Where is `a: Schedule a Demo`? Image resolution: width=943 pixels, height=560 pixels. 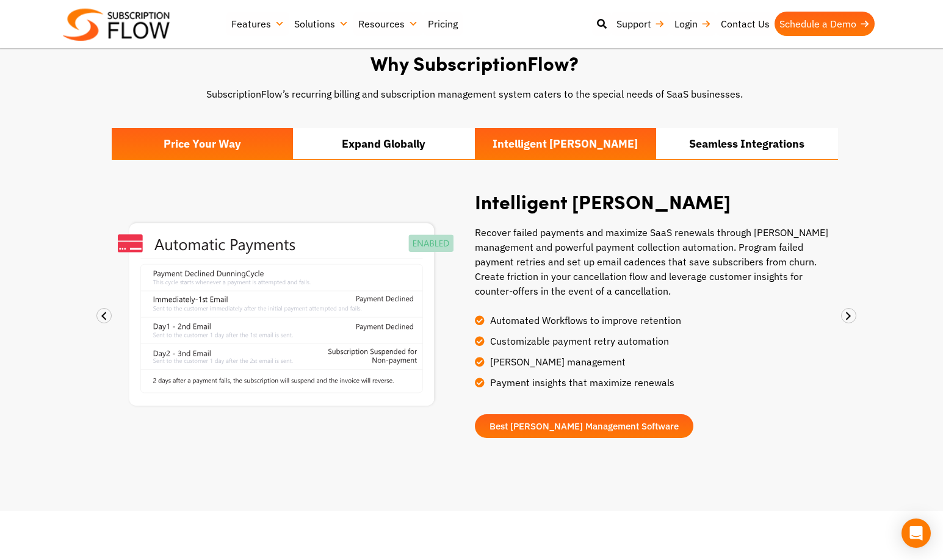 a: Schedule a Demo is located at coordinates (825, 24).